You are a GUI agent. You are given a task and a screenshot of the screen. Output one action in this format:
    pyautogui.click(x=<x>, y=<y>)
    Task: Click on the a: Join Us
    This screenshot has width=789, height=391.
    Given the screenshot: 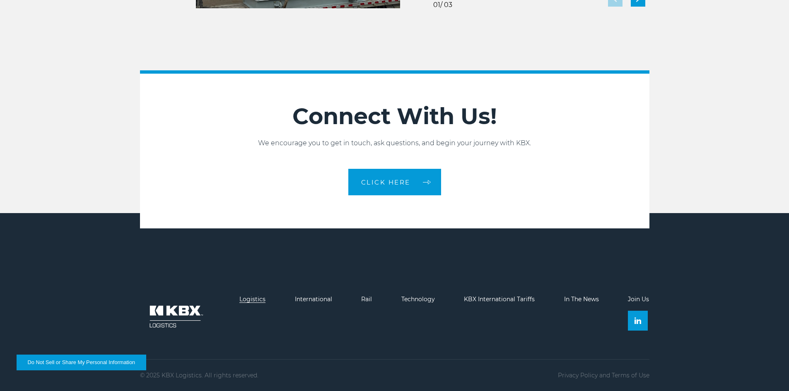 What is the action you would take?
    pyautogui.click(x=638, y=299)
    